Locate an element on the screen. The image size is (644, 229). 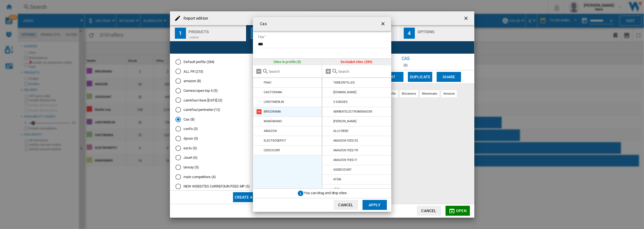
div: Excluded sites (289) is located at coordinates (357, 62).